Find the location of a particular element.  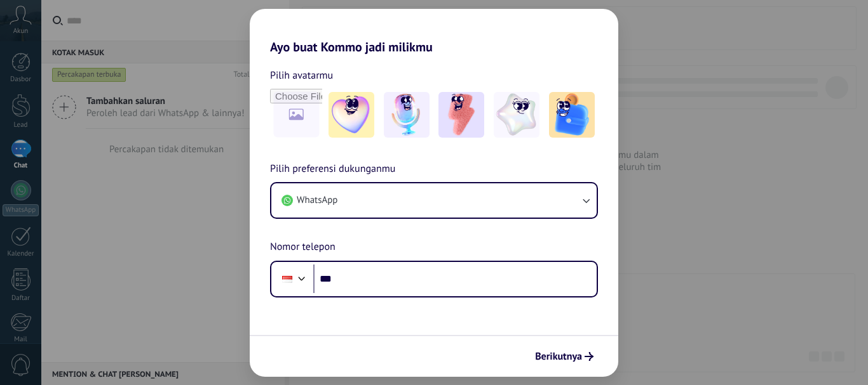

img: -5.jpeg is located at coordinates (571, 115).